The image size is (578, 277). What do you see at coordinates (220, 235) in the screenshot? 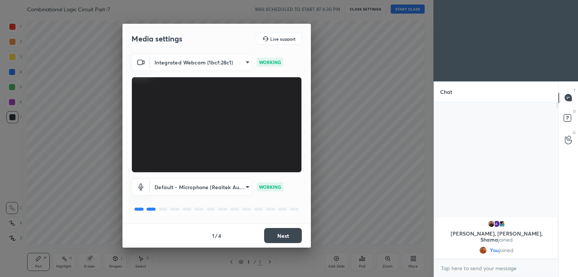
I see `h4: 4` at bounding box center [220, 235].